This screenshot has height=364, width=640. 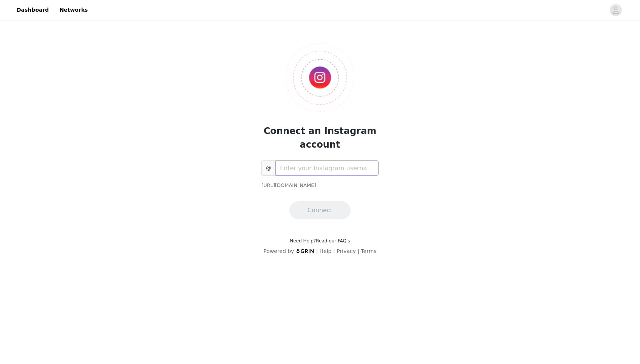 I want to click on input: Enter your Instagram username, so click(x=327, y=168).